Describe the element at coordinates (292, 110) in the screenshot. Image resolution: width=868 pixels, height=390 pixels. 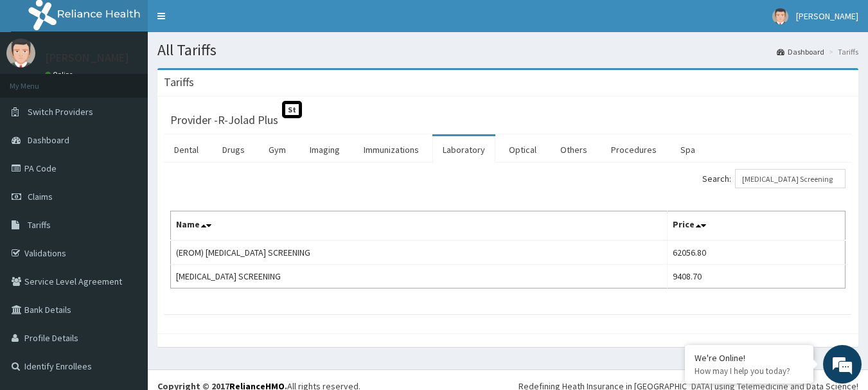
I see `span: St` at that location.